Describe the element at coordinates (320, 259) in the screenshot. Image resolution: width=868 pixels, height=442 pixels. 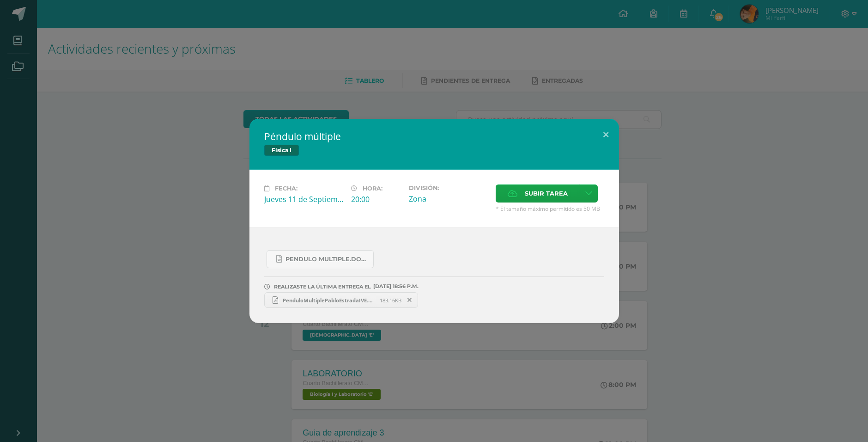
I see `a: Pendulo multiple.docx` at that location.